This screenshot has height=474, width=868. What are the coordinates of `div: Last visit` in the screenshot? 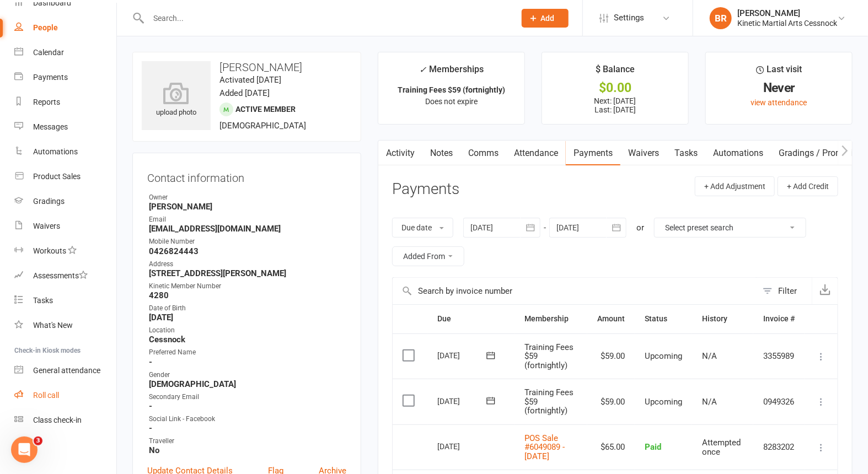 It's located at (779, 72).